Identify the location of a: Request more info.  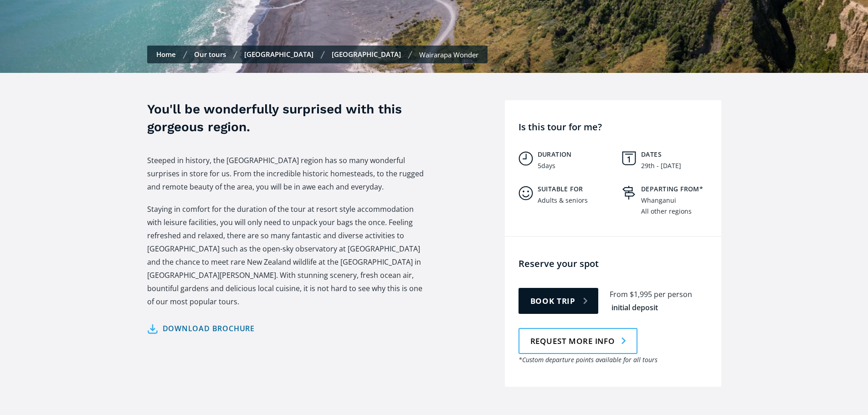
(577, 340).